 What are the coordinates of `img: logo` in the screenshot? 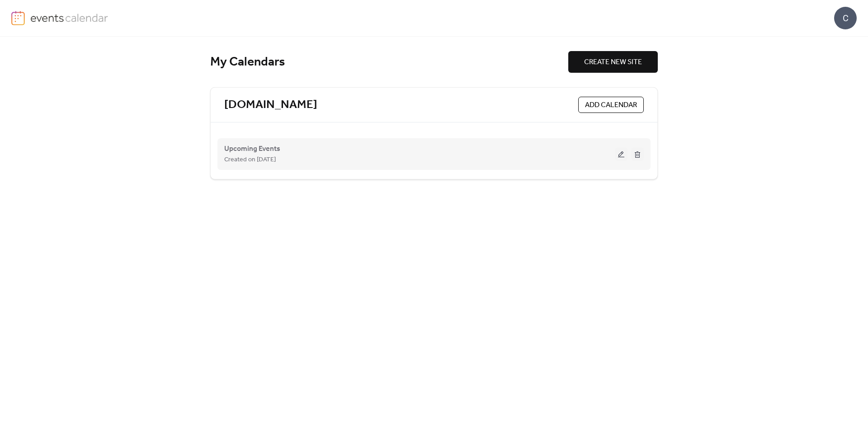 It's located at (18, 18).